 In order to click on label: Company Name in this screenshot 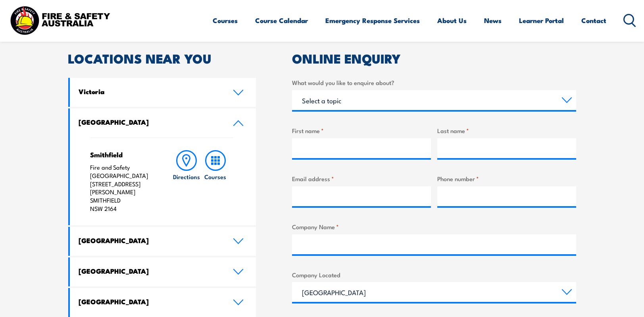, I will do `click(434, 227)`.